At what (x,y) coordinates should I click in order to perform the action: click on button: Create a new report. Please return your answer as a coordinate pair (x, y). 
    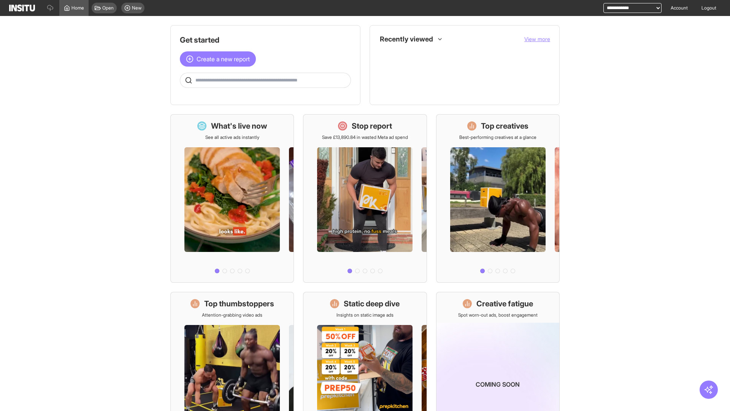
    Looking at the image, I should click on (218, 59).